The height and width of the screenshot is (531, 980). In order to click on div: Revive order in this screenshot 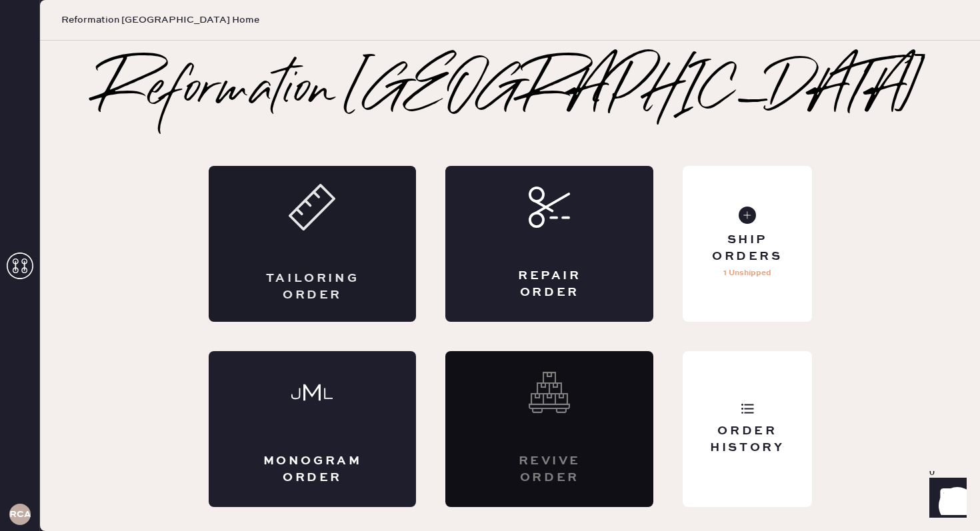, I will do `click(549, 470)`.